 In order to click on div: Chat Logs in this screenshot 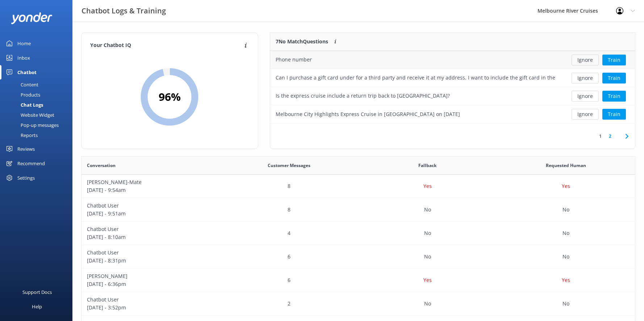, I will do `click(24, 105)`.